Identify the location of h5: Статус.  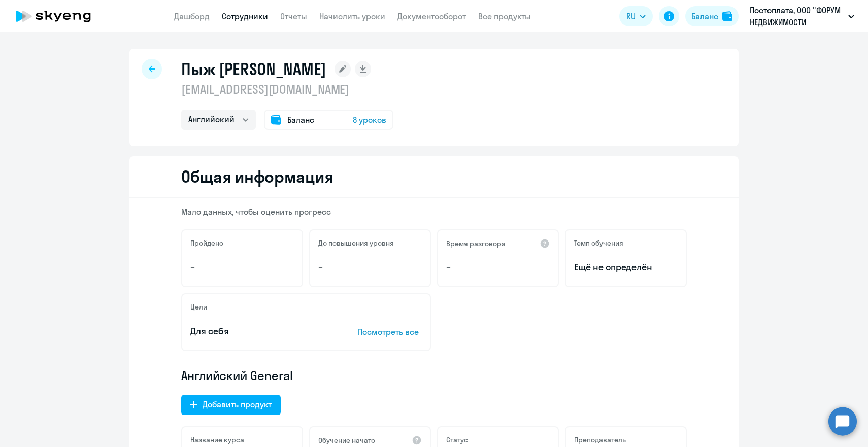
(457, 440).